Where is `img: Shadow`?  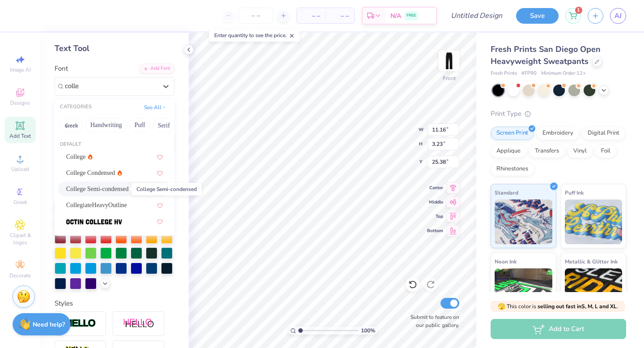 img: Shadow is located at coordinates (139, 324).